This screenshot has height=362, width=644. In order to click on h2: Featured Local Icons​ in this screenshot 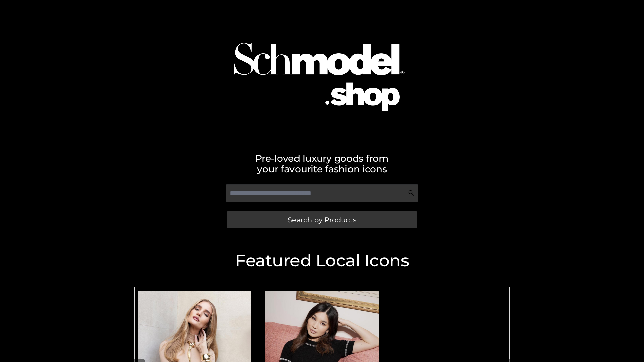, I will do `click(322, 261)`.